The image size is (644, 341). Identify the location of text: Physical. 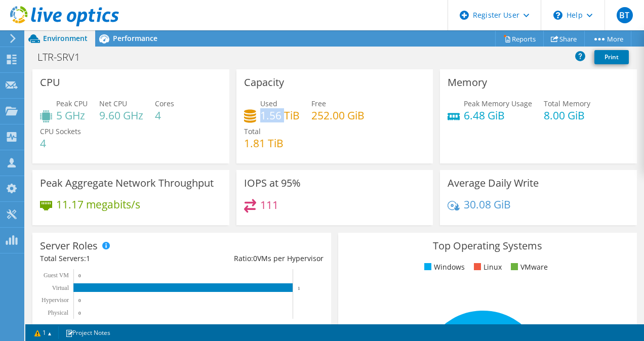
(58, 313).